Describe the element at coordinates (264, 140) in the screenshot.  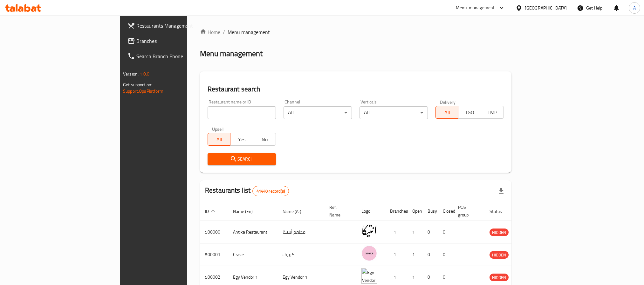
I see `span: No` at that location.